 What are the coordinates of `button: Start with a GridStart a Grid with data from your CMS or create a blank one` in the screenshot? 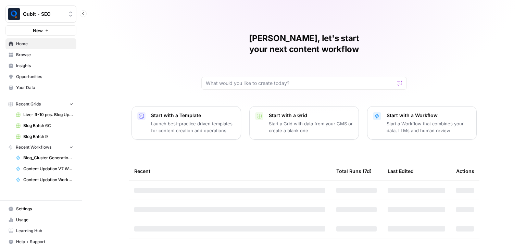 It's located at (304, 123).